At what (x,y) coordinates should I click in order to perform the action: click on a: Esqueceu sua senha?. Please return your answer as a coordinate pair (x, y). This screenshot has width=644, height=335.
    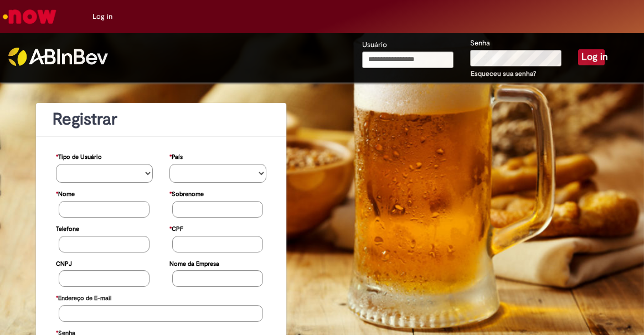
    Looking at the image, I should click on (503, 74).